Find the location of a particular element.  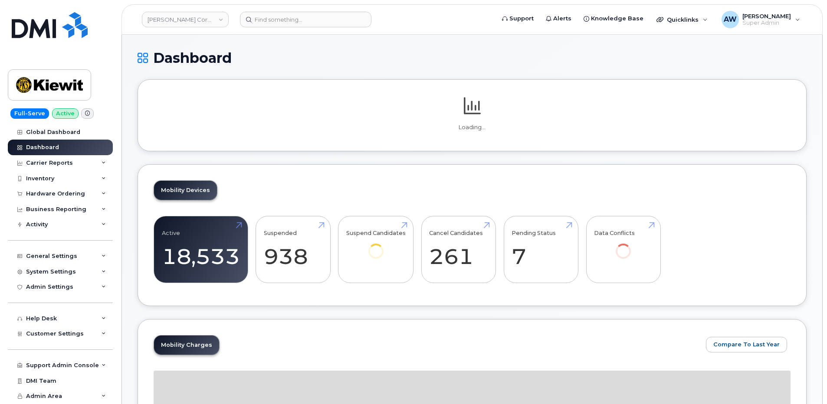

button: Compare To Last Year is located at coordinates (746, 345).